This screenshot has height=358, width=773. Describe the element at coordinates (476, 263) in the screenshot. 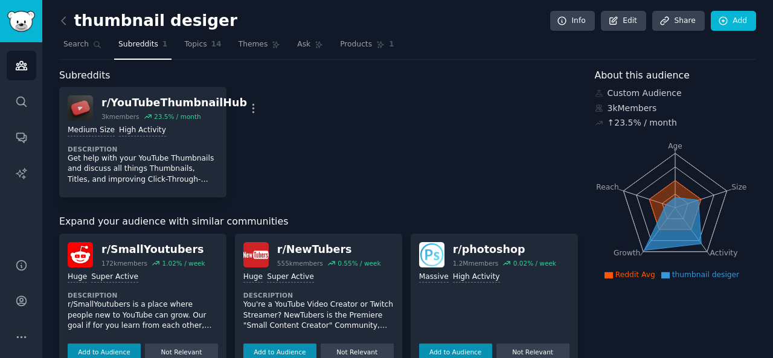

I see `div: 1.2M members` at that location.